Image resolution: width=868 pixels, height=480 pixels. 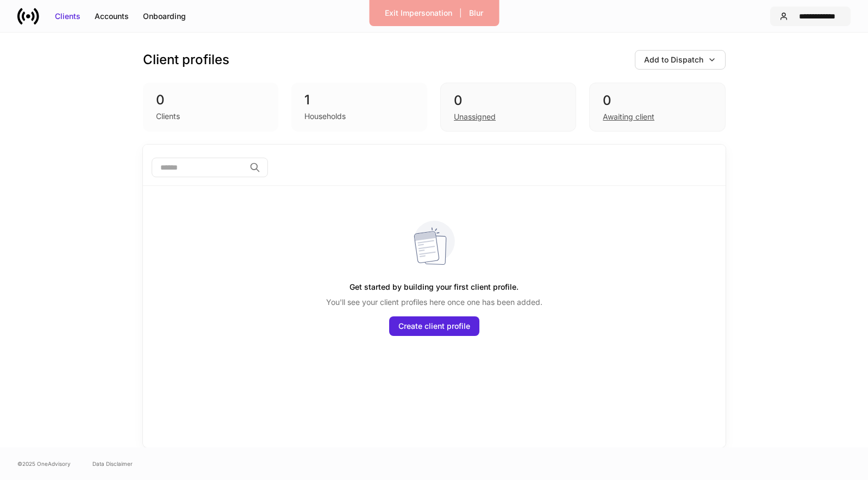 What do you see at coordinates (434, 302) in the screenshot?
I see `p: You'll see your client profiles here once one has been added.` at bounding box center [434, 302].